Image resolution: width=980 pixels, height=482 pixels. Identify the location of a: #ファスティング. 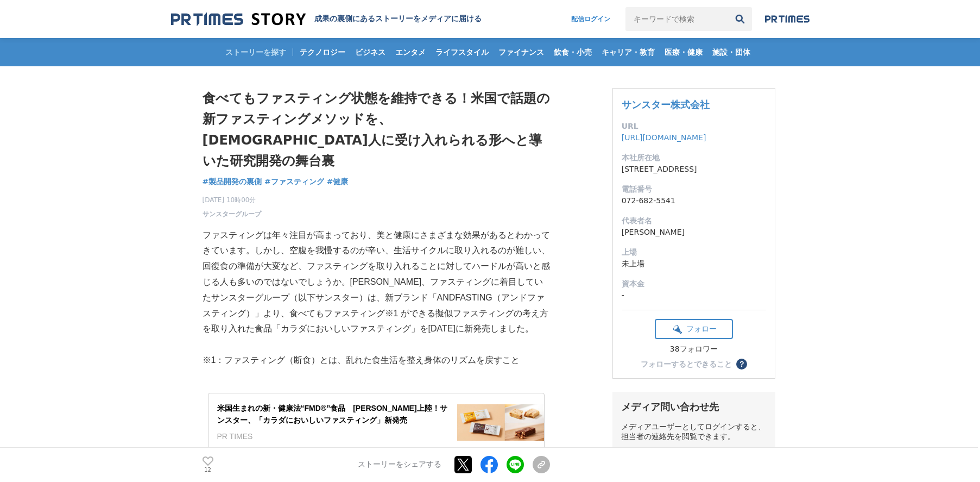
(294, 181).